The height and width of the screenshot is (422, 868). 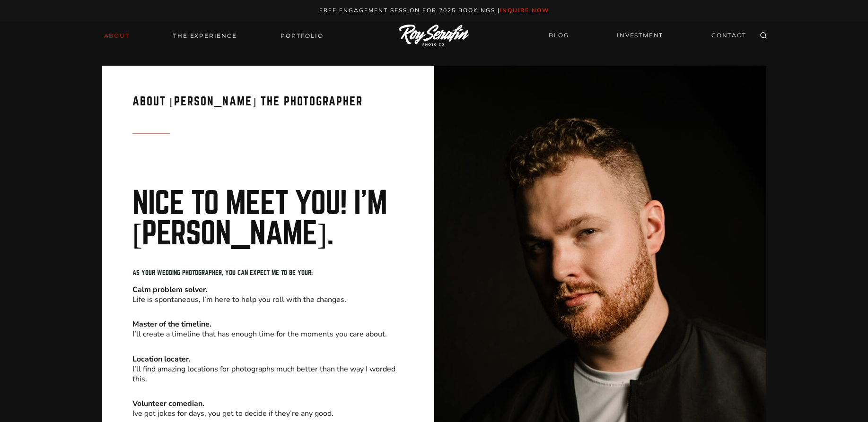 I want to click on p: Free engagement session for 2025 Bookings |, so click(x=434, y=10).